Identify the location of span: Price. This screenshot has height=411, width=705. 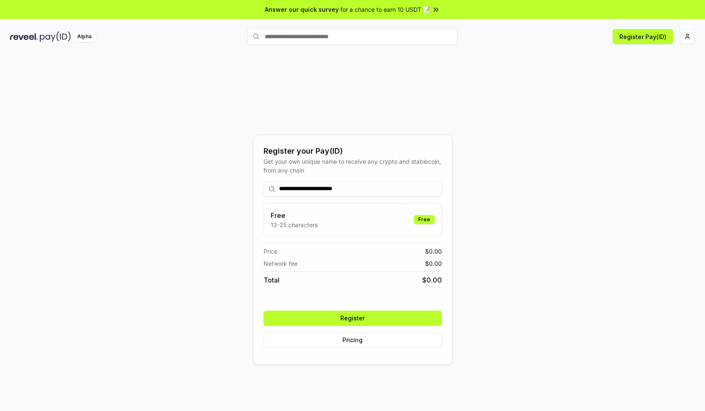
(270, 251).